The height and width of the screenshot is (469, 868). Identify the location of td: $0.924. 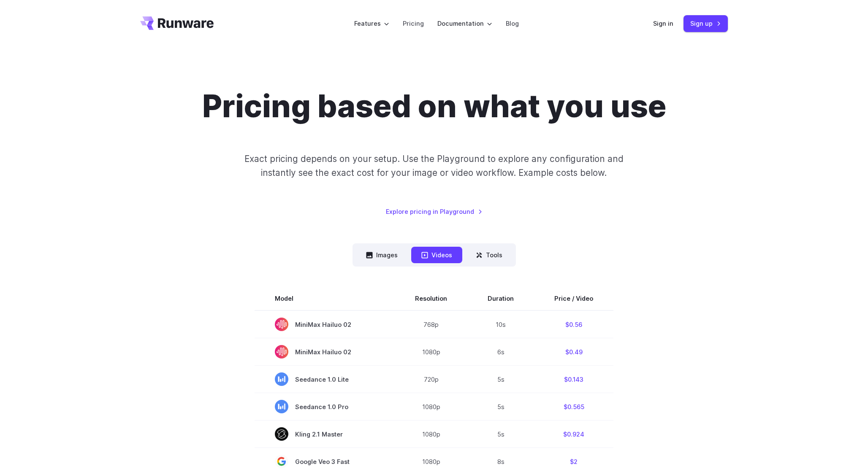
(574, 434).